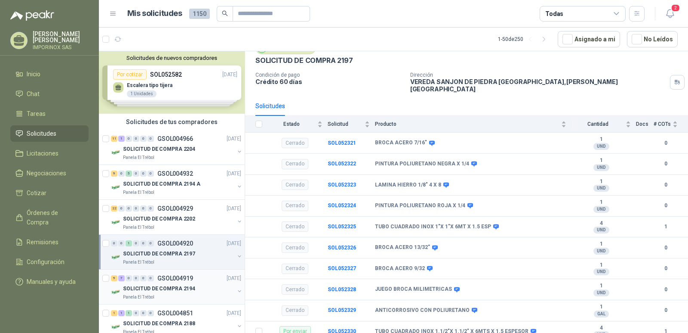 The image size is (688, 333). Describe the element at coordinates (49, 173) in the screenshot. I see `a: Negociaciones` at that location.